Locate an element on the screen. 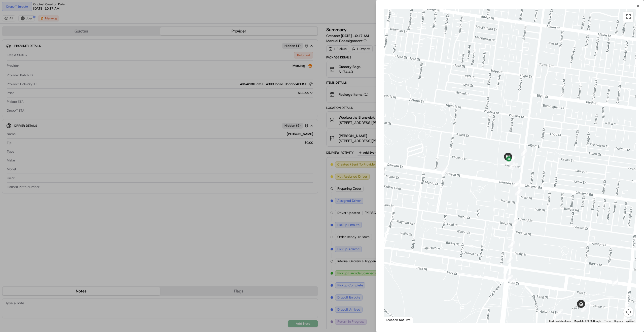 Image resolution: width=644 pixels, height=332 pixels. div: Location Not Live is located at coordinates (398, 320).